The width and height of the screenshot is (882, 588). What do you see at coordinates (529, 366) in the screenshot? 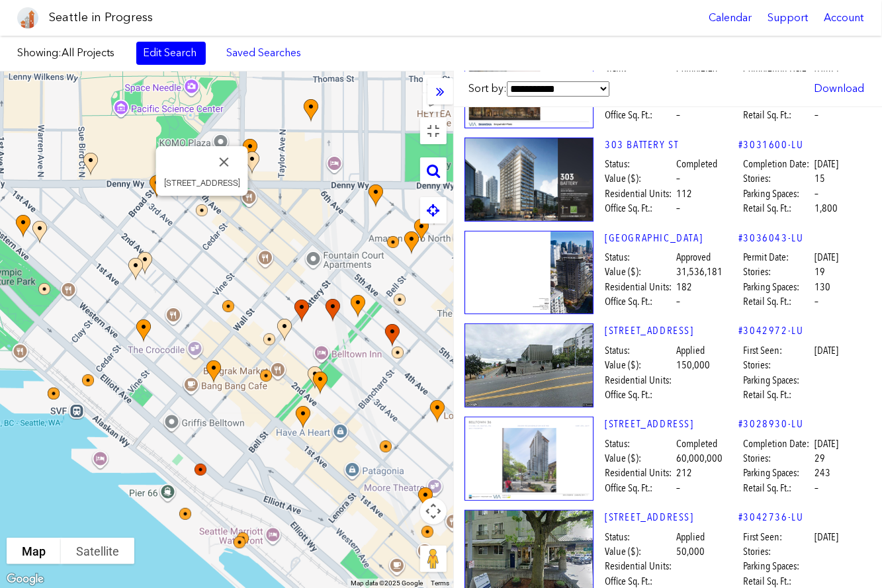
I see `img: 2901_WESTERN_AVE_SEATTLE.jpg` at bounding box center [529, 366].